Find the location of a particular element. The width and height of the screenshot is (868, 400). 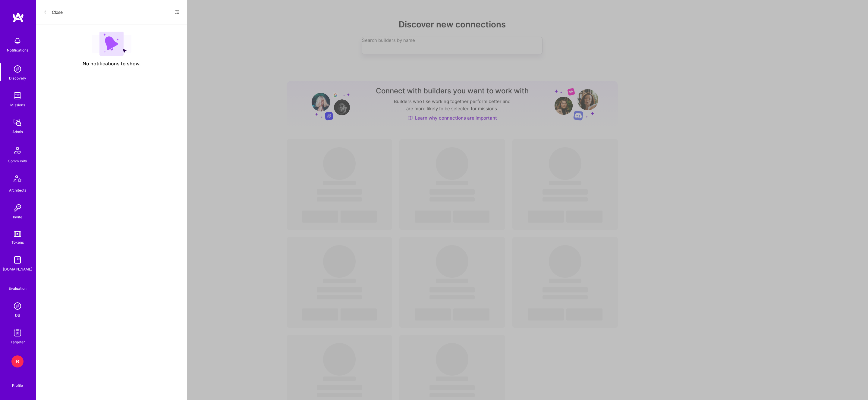

img: logo is located at coordinates (18, 17).